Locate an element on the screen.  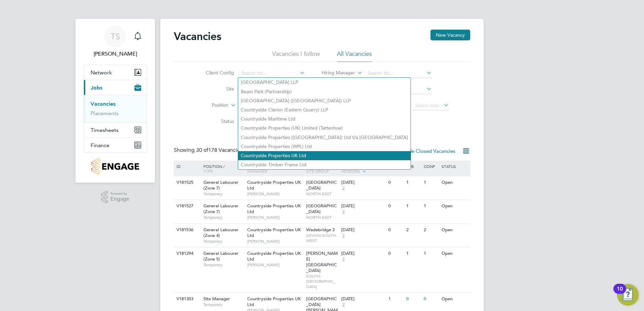
label: Hide Closed Vacancies is located at coordinates (425, 151).